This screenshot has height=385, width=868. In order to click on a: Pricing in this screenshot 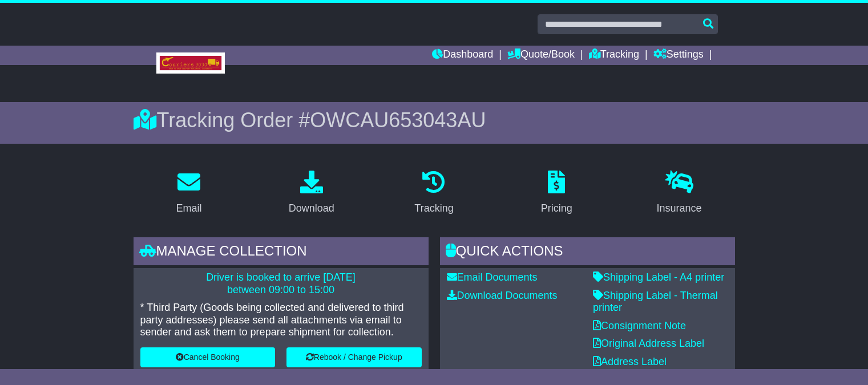, I will do `click(556, 193)`.